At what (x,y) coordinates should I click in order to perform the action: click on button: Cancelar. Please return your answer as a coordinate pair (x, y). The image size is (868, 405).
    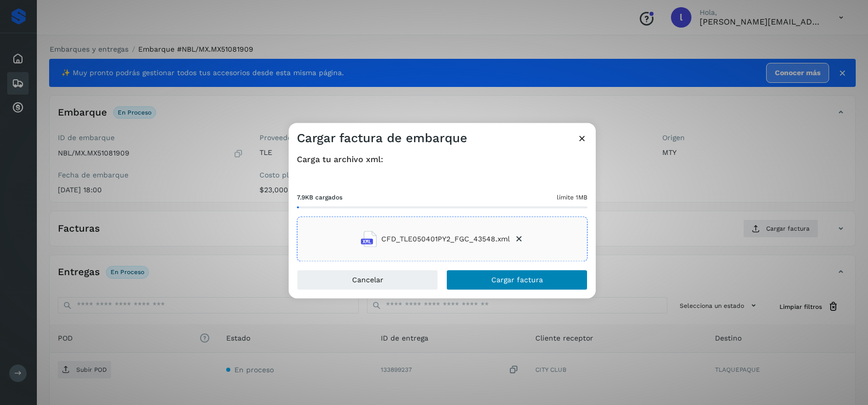
    Looking at the image, I should click on (368, 280).